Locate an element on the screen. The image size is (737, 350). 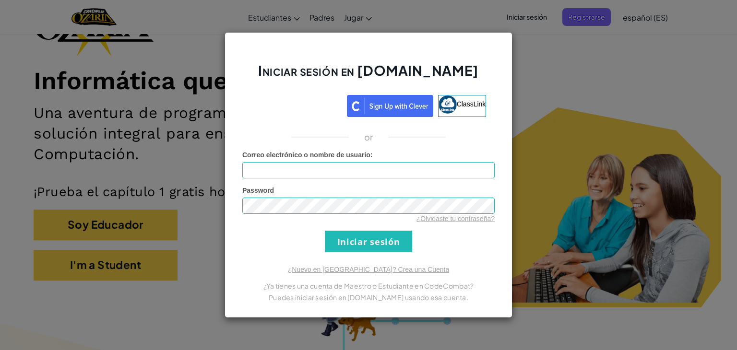
a: ¿Olvidaste tu contraseña? is located at coordinates (455, 219).